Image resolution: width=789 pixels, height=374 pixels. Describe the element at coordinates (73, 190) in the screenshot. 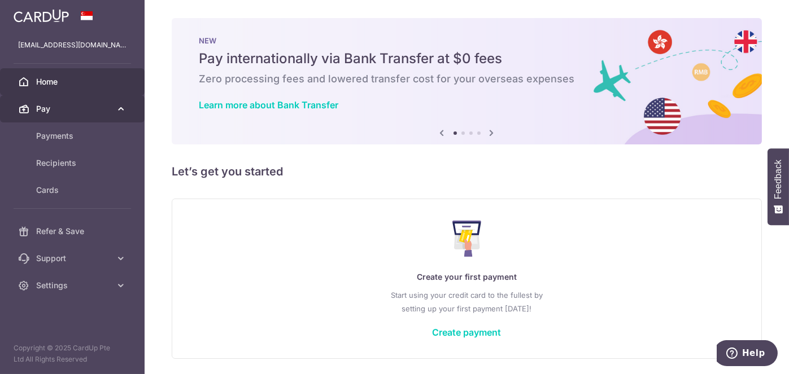

I see `span: Cards` at that location.